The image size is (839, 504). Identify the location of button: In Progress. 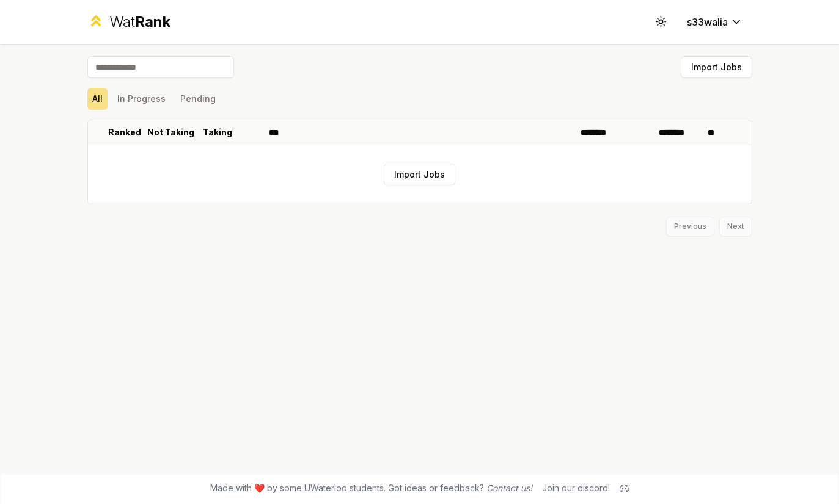
(141, 99).